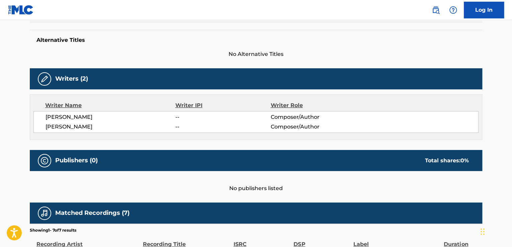 The width and height of the screenshot is (512, 247). Describe the element at coordinates (45, 213) in the screenshot. I see `img: Matched Recordings` at that location.